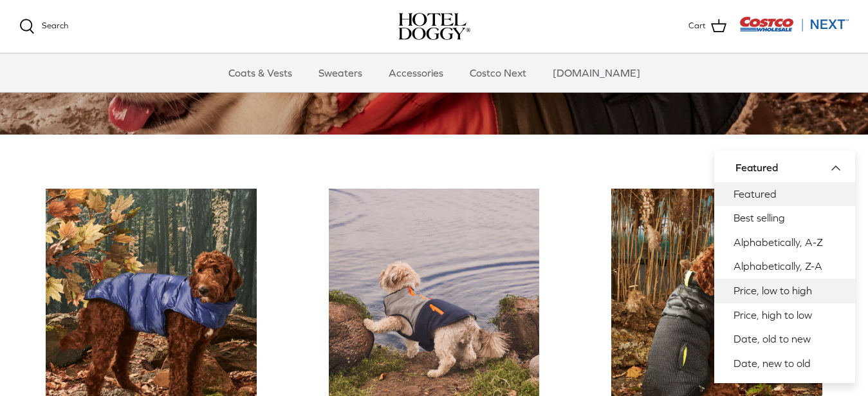  Describe the element at coordinates (416, 73) in the screenshot. I see `a: Accessories` at that location.